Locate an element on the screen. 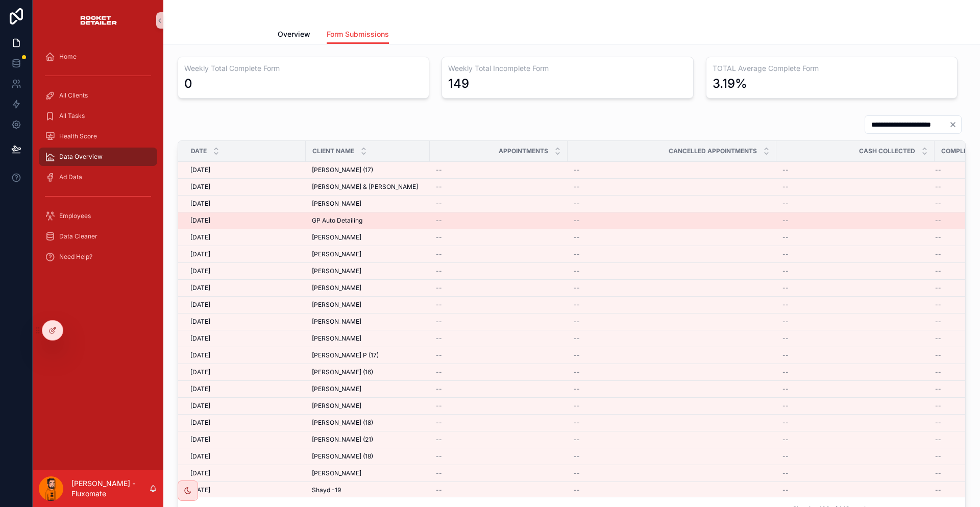 The image size is (980, 507). span: GP Auto Detailing is located at coordinates (337, 221).